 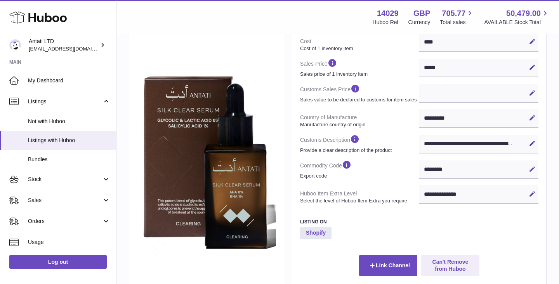 I want to click on span: Not with Huboo, so click(x=69, y=121).